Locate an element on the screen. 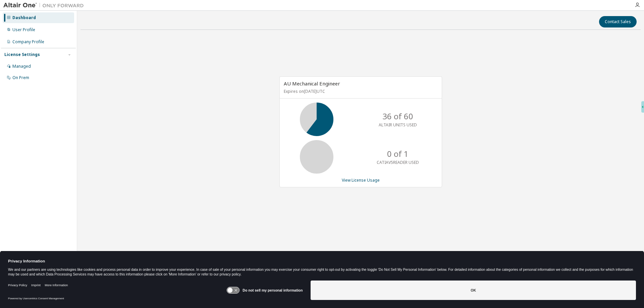 This screenshot has width=644, height=308. div: Dashboard is located at coordinates (24, 18).